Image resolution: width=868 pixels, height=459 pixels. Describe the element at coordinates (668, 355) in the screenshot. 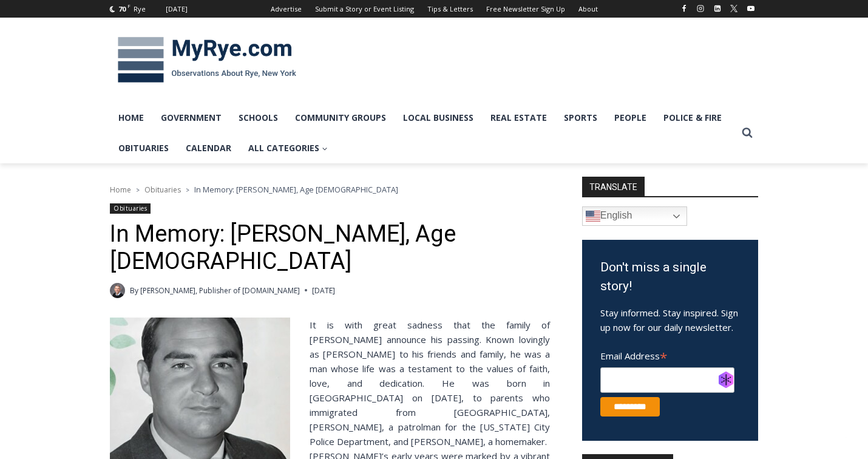

I see `label: Email Address` at that location.